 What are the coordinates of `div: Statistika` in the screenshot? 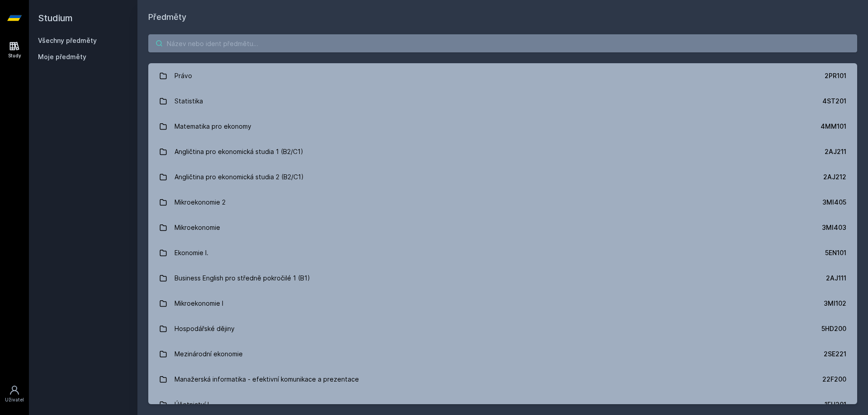 It's located at (188, 102).